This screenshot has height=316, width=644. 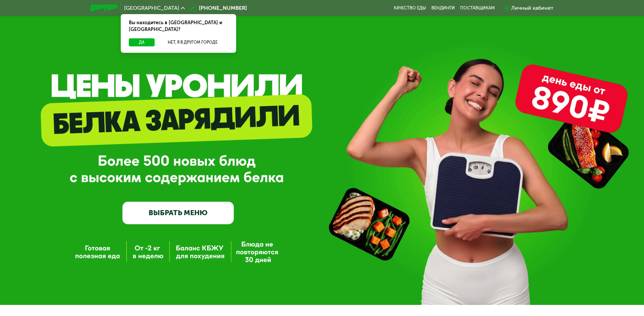 What do you see at coordinates (533, 8) in the screenshot?
I see `div: Личный кабинет` at bounding box center [533, 8].